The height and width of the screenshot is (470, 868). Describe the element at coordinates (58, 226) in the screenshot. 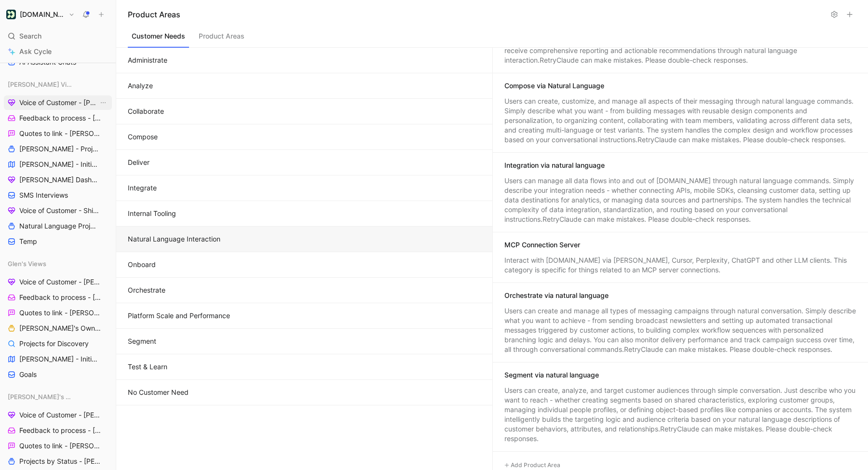

I see `a: Natural Language Projects` at that location.